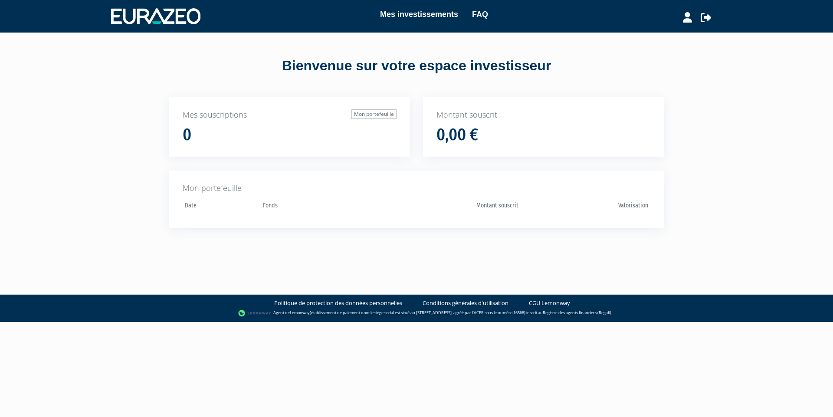  What do you see at coordinates (455, 207) in the screenshot?
I see `th: Montant souscrit` at bounding box center [455, 207].